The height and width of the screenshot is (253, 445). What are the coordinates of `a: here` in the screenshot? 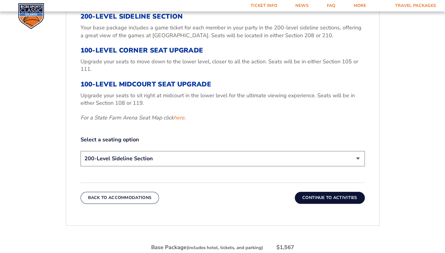 It's located at (179, 118).